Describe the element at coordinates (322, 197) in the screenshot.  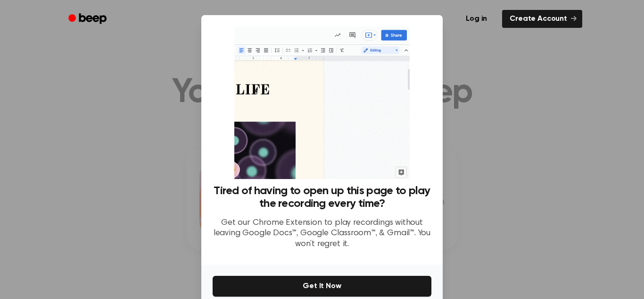
I see `h3: Tired of having to open up this page to play the recording every time?` at that location.